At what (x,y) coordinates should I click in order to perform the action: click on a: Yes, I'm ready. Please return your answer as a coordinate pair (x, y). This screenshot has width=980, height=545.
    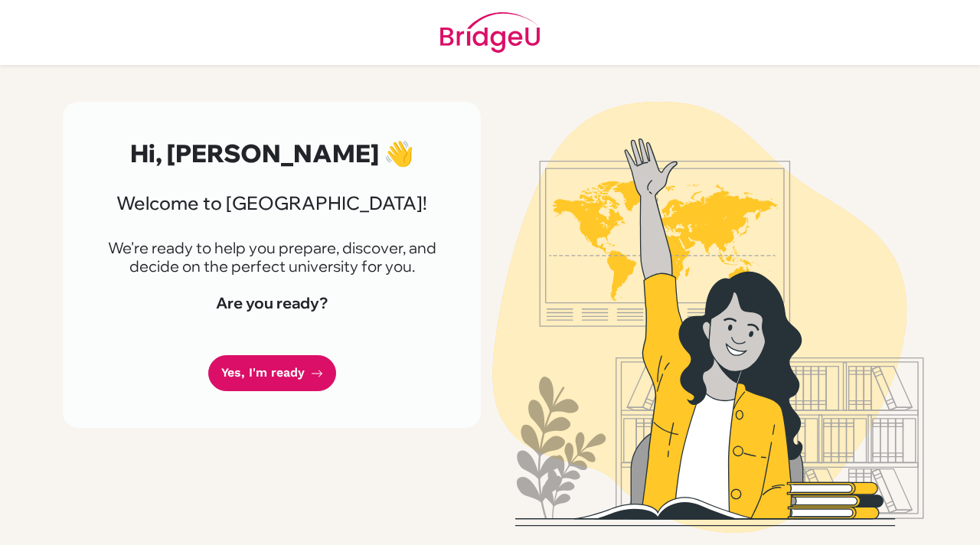
    Looking at the image, I should click on (272, 373).